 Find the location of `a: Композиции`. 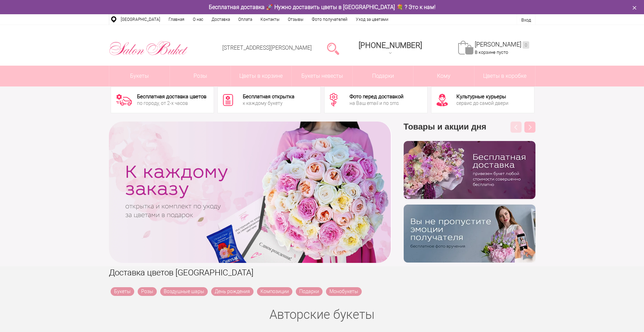

a: Композиции is located at coordinates (275, 292).